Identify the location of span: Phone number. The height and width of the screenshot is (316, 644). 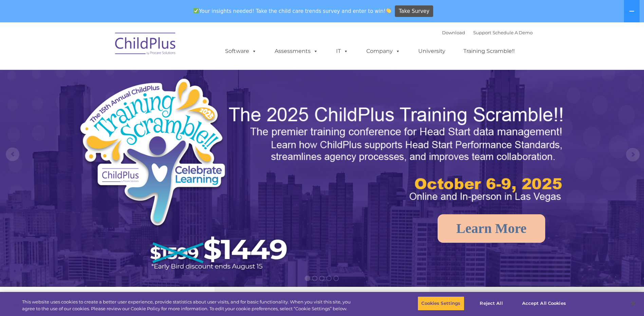
(108, 75).